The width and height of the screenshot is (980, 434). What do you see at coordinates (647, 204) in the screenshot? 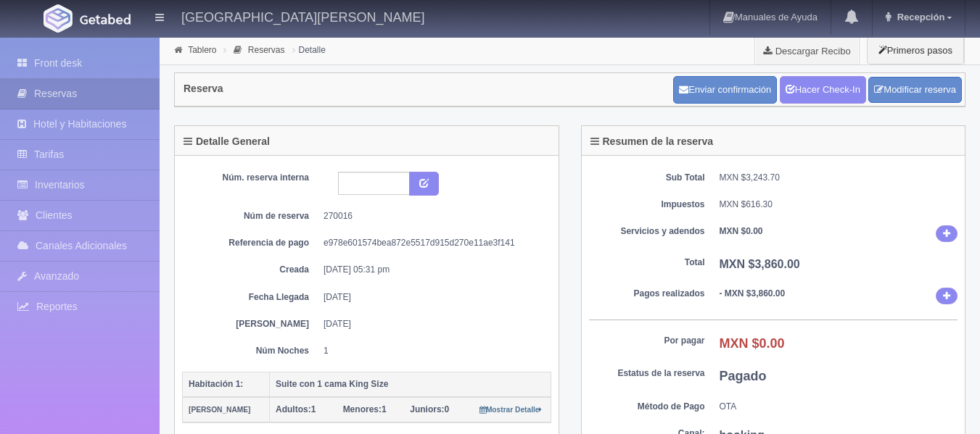
I see `dt: Impuestos` at bounding box center [647, 204].